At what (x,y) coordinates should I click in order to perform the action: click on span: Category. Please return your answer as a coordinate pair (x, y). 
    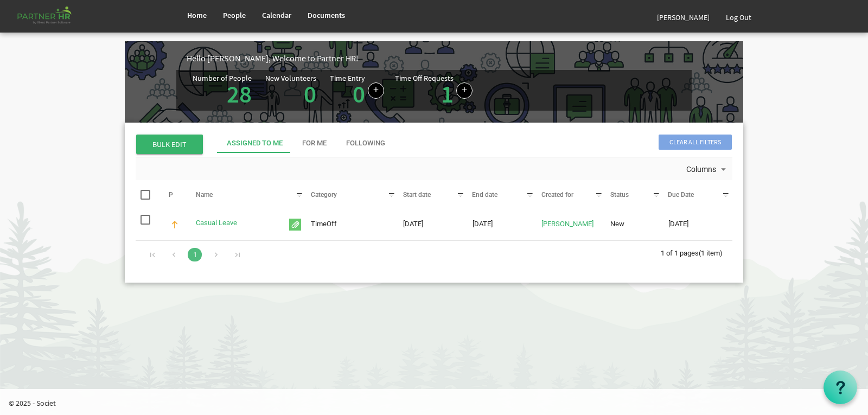
    Looking at the image, I should click on (324, 194).